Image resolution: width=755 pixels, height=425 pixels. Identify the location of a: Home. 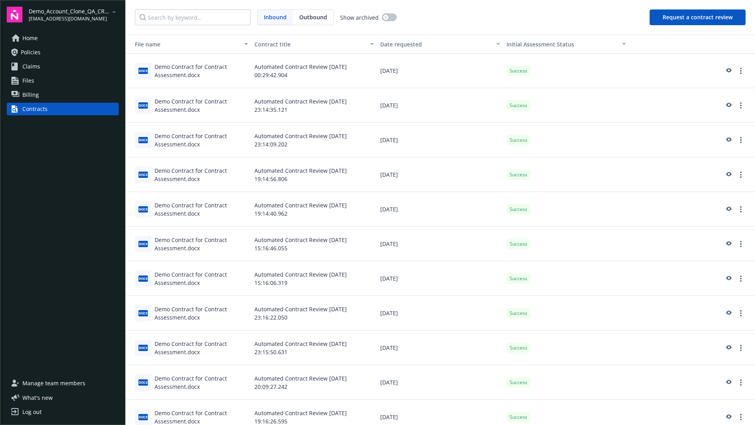
(63, 38).